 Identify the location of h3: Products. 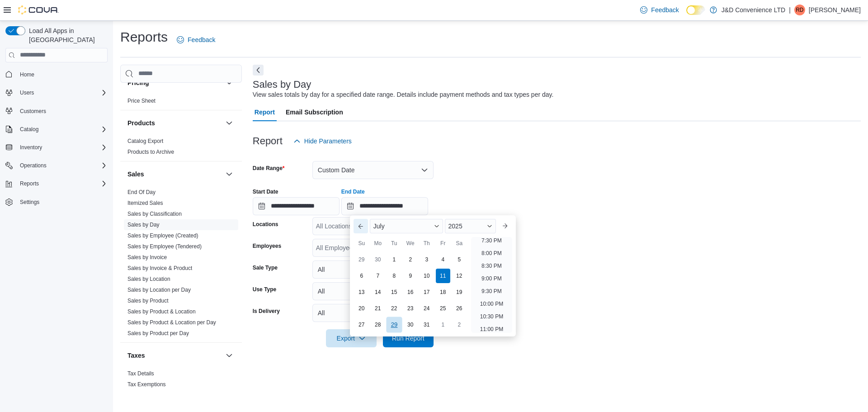
(141, 123).